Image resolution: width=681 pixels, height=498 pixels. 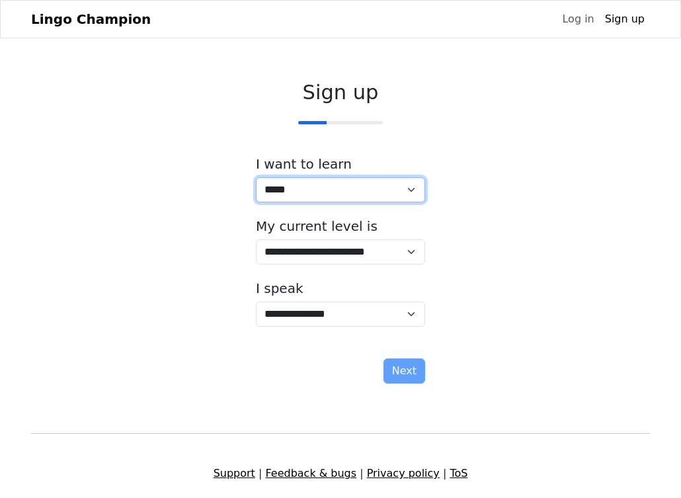 I want to click on a: Sign up, so click(x=625, y=19).